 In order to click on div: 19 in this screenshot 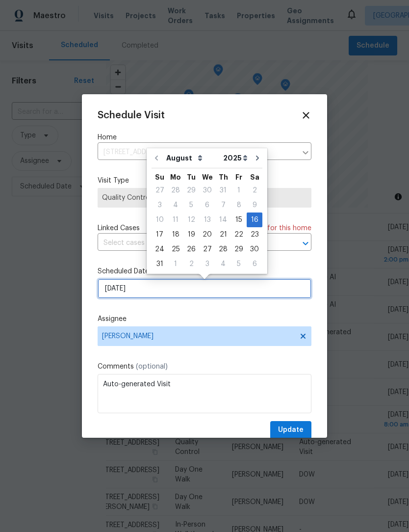, I will do `click(191, 234)`.